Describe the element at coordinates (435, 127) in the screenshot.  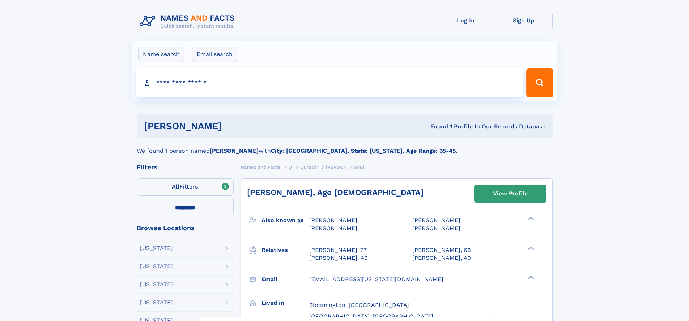
I see `div: Found 1 Profile In Our Records Database` at that location.